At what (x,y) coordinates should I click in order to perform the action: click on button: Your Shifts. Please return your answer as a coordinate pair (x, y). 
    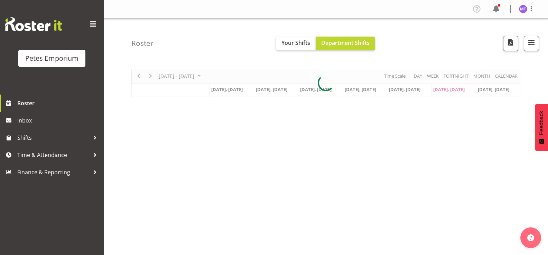
    Looking at the image, I should click on (295, 44).